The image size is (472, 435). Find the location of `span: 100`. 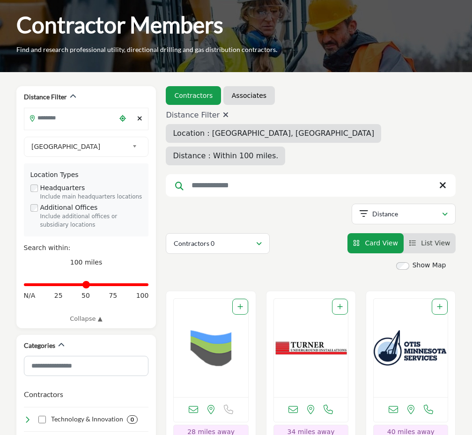

span: 100 is located at coordinates (142, 295).